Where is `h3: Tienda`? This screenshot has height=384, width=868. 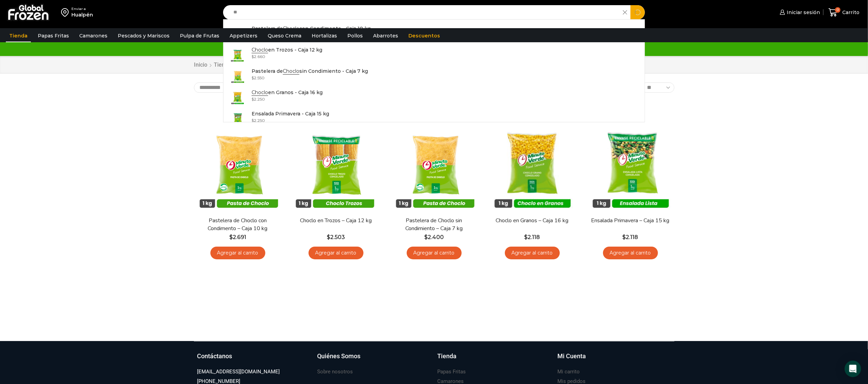
h3: Tienda is located at coordinates (447, 356).